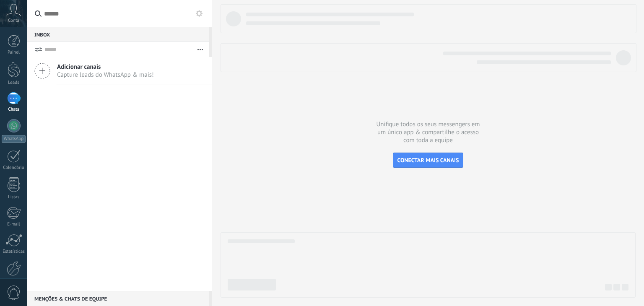 Image resolution: width=644 pixels, height=306 pixels. Describe the element at coordinates (118, 299) in the screenshot. I see `div: Menções & Chats de equipe` at that location.